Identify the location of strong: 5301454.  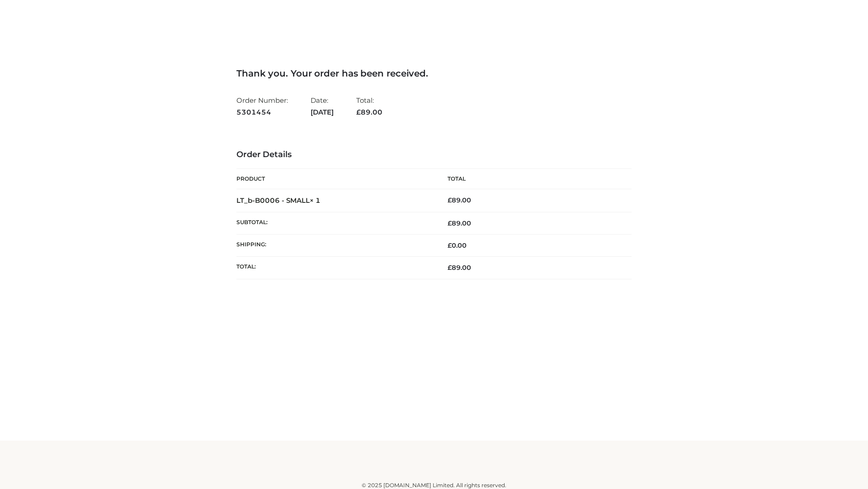
(262, 112).